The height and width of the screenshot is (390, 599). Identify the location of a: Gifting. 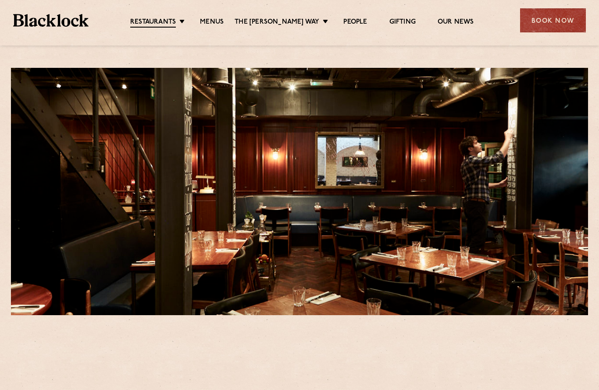
(402, 22).